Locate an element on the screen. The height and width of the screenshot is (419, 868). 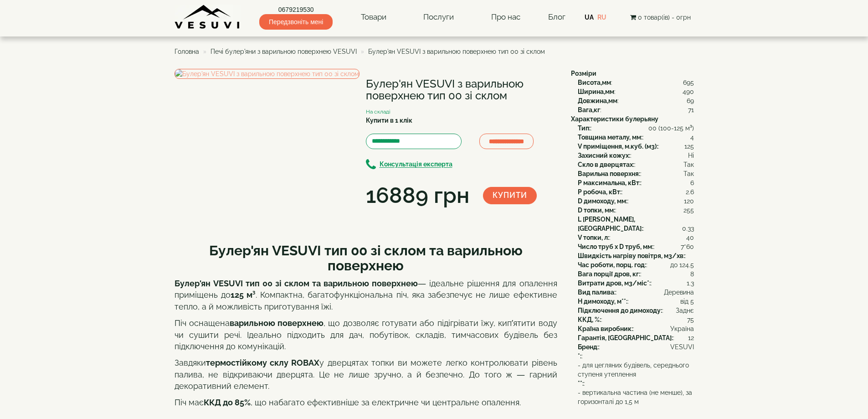
span: 00 (100-125 м³) is located at coordinates (671, 128).